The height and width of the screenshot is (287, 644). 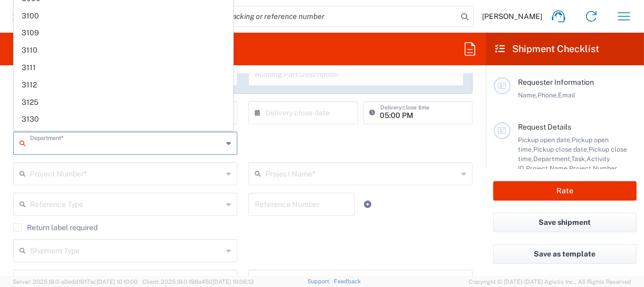 What do you see at coordinates (528, 95) in the screenshot?
I see `span: Name,` at bounding box center [528, 95].